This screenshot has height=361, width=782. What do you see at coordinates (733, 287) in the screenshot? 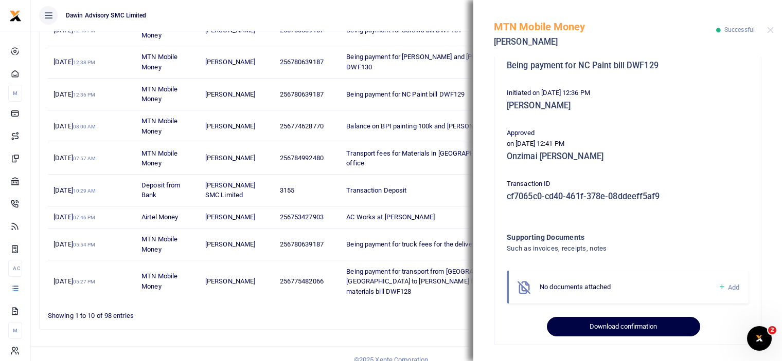
I see `span: Add` at bounding box center [733, 287].